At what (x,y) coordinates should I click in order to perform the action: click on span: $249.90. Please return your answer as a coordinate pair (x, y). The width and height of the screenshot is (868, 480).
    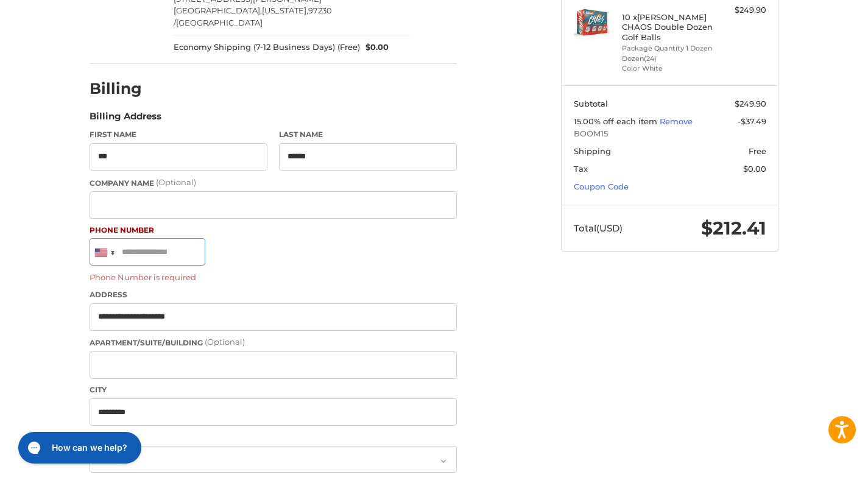
    Looking at the image, I should click on (750, 104).